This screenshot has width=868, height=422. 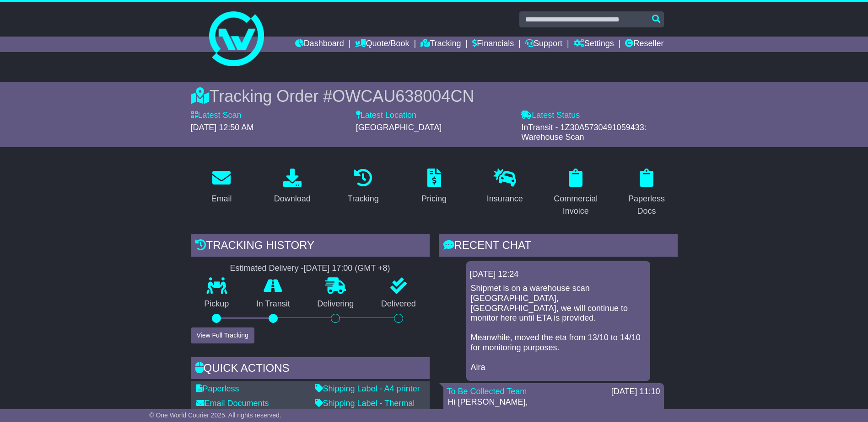 I want to click on label: Latest Status, so click(x=550, y=115).